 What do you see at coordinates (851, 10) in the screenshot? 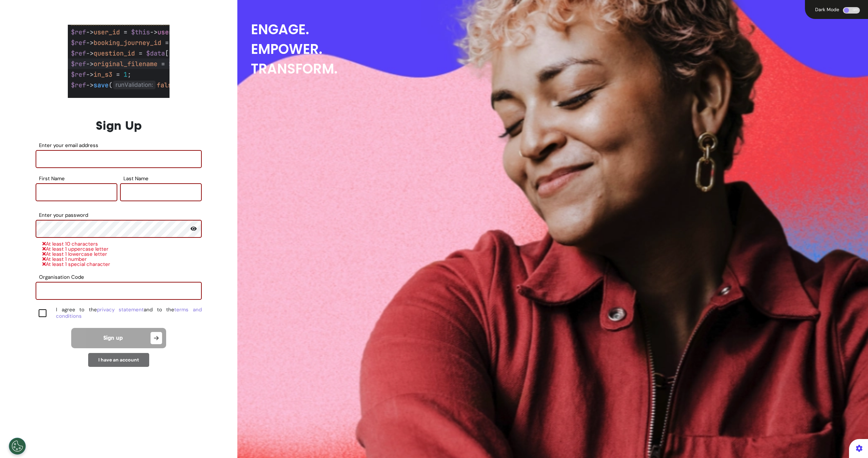
I see `div: OFF` at bounding box center [851, 10].